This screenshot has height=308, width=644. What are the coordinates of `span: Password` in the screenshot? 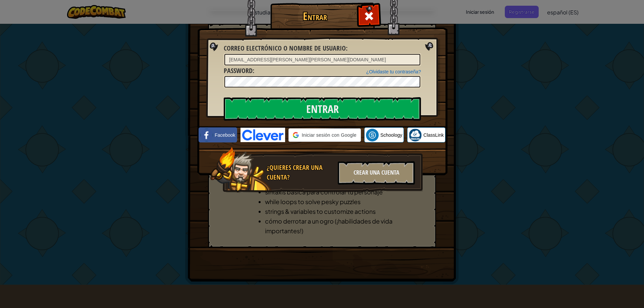 It's located at (238, 70).